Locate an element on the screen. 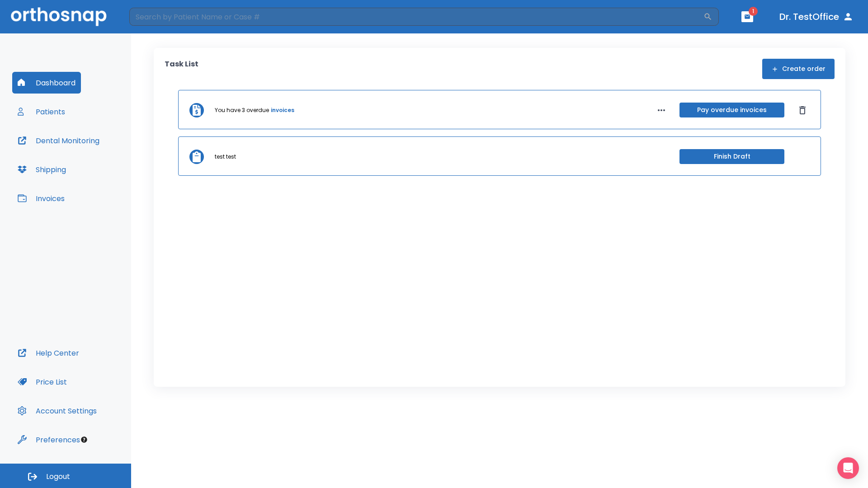 This screenshot has height=488, width=868. button: Shipping is located at coordinates (42, 169).